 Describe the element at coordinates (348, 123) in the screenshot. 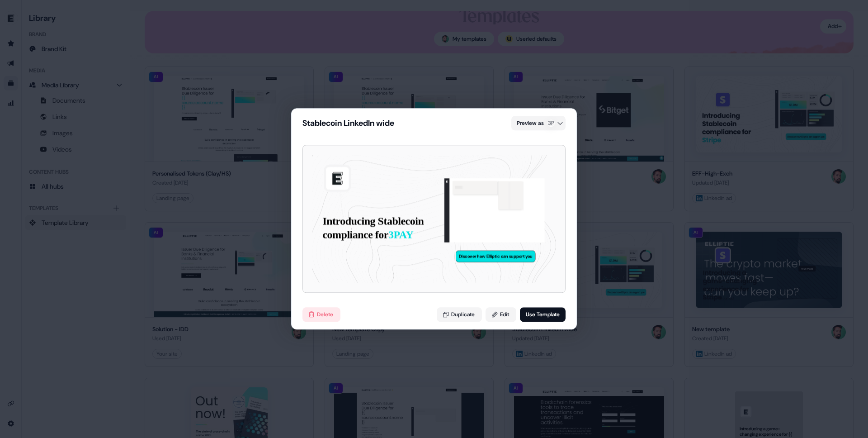

I see `div: Stablecoin LinkedIn wide` at that location.